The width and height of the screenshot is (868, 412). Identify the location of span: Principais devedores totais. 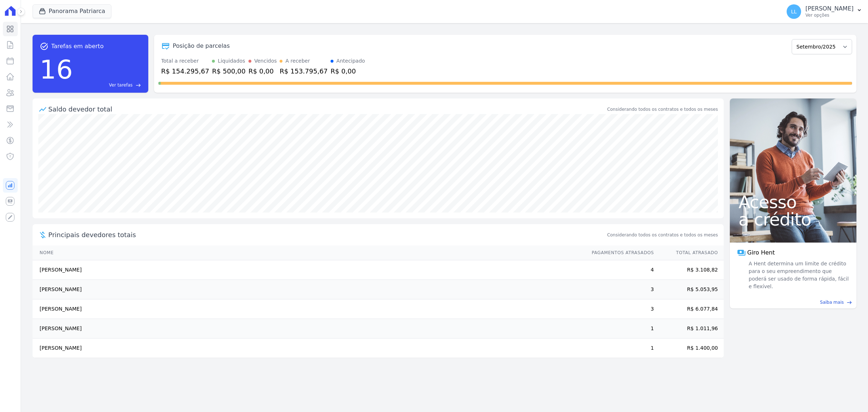
(327, 235).